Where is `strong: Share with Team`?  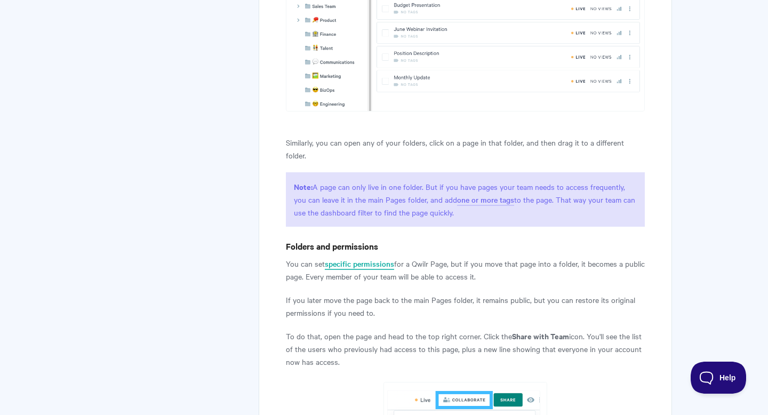
strong: Share with Team is located at coordinates (540, 335).